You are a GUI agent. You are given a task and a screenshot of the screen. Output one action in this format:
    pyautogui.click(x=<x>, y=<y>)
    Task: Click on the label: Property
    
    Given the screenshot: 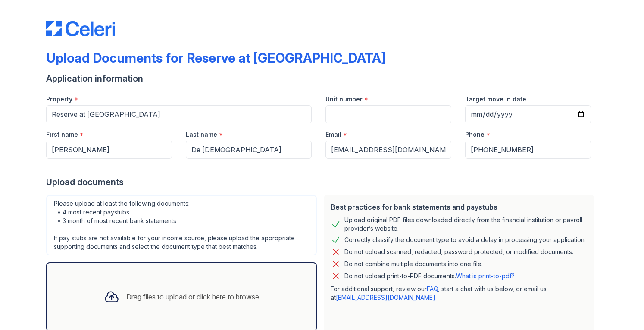 What is the action you would take?
    pyautogui.click(x=59, y=99)
    